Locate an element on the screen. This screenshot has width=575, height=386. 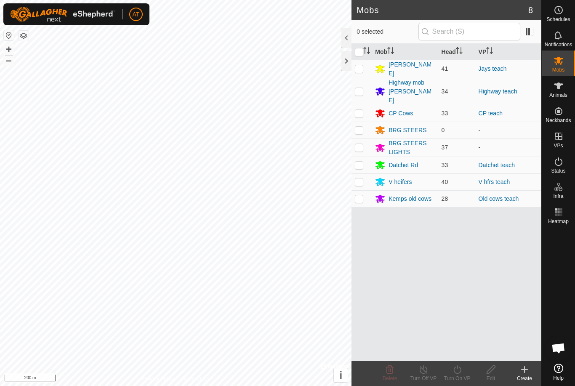
div: Kemps old cows is located at coordinates (410, 199).